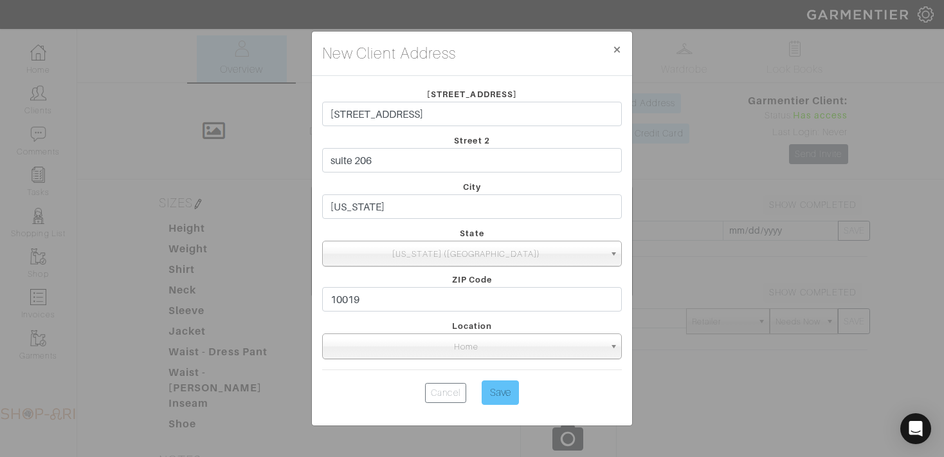  Describe the element at coordinates (389, 53) in the screenshot. I see `h4: New Client Address` at that location.